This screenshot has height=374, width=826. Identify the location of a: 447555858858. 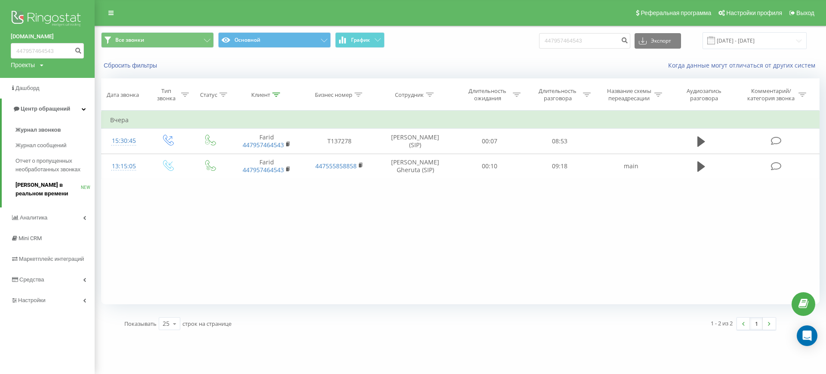
(336, 166).